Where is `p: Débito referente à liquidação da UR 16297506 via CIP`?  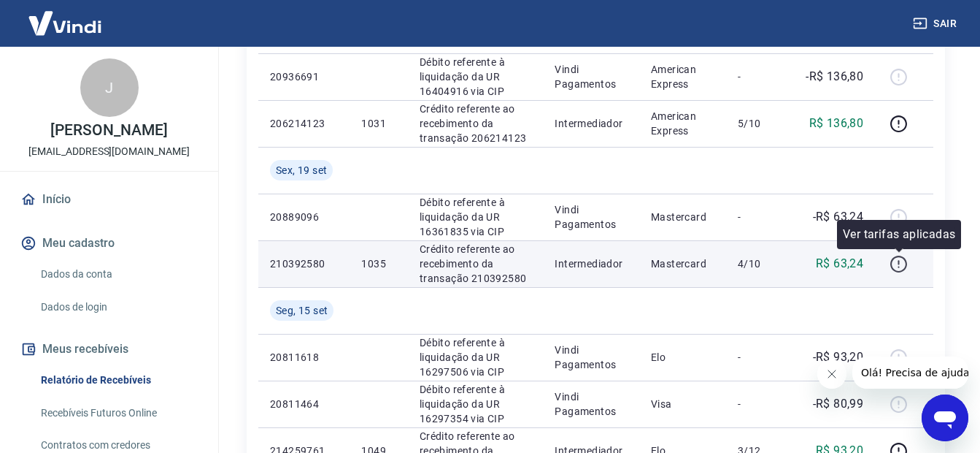
p: Débito referente à liquidação da UR 16297506 via CIP is located at coordinates (476, 357).